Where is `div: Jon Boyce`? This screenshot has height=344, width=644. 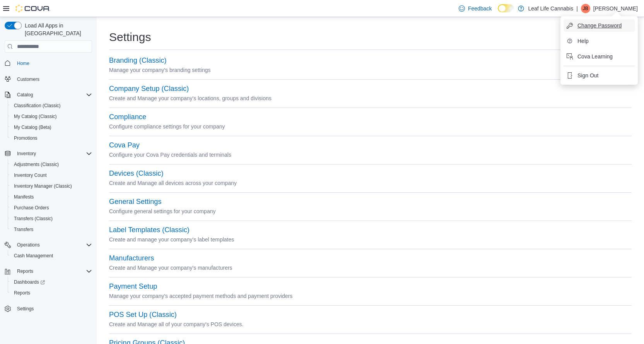
div: Jon Boyce is located at coordinates (586, 9).